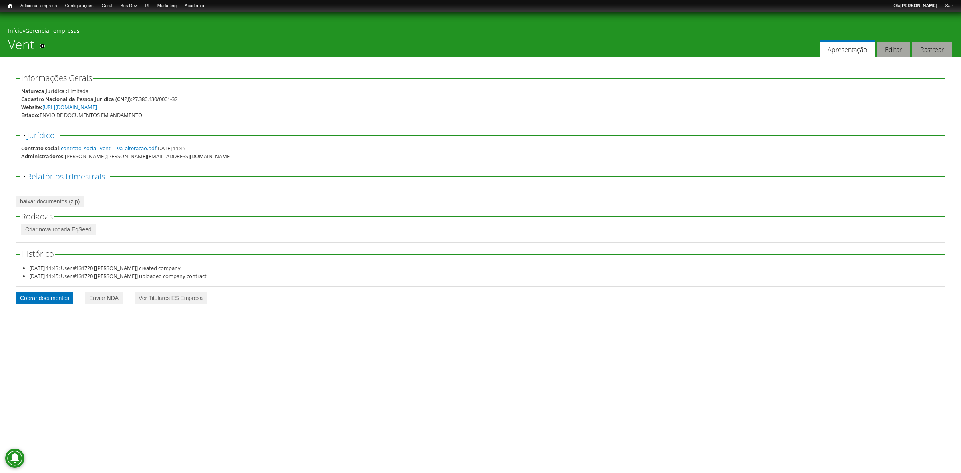  Describe the element at coordinates (58, 230) in the screenshot. I see `a: Criar nova rodada EqSeed` at that location.